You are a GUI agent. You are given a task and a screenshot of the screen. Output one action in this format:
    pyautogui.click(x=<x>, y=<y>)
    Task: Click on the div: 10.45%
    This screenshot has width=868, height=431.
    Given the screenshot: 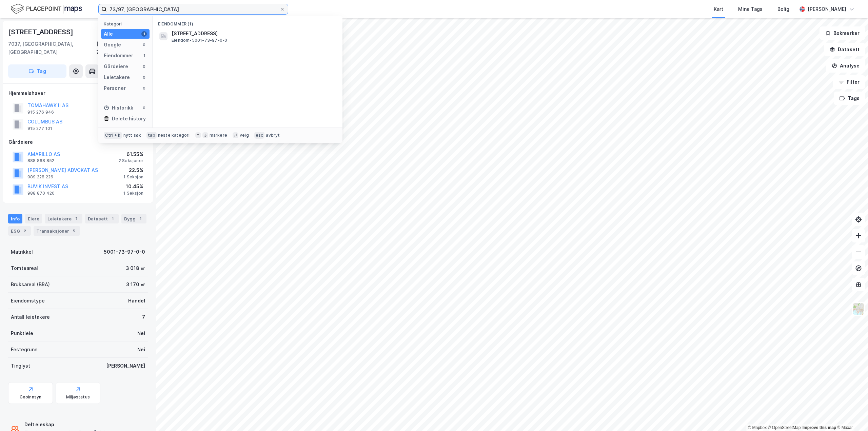 What is the action you would take?
    pyautogui.click(x=133, y=187)
    